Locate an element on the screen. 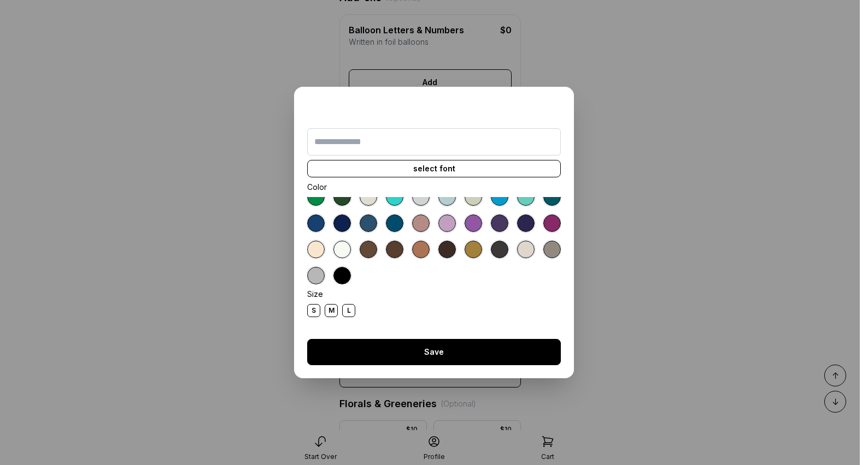 The image size is (868, 465). div: Size is located at coordinates (434, 294).